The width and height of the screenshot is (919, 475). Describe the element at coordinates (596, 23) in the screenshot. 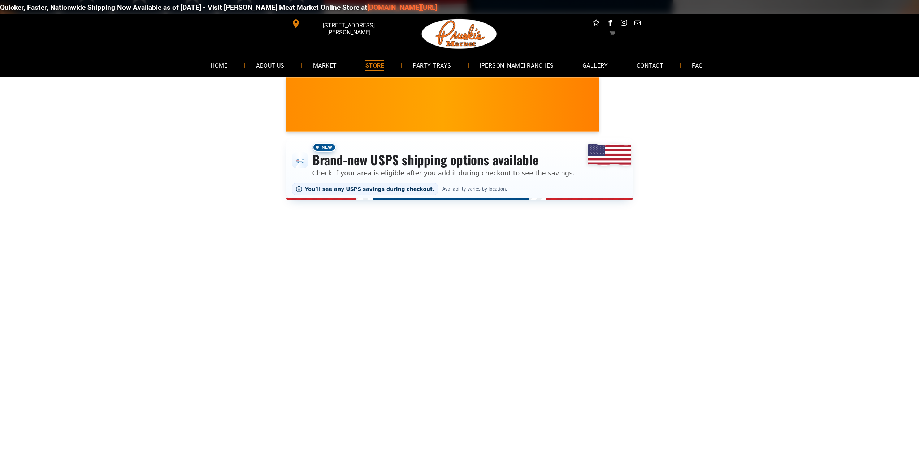

I see `a: Social network` at that location.